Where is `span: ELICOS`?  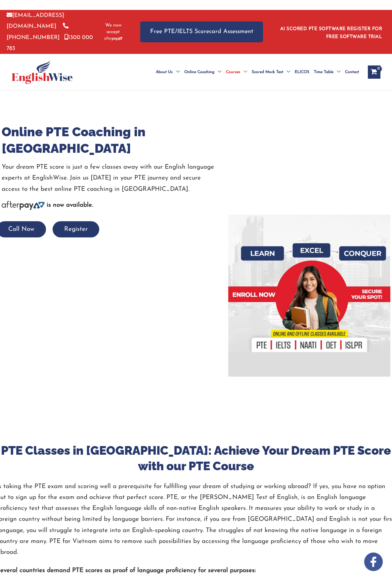
span: ELICOS is located at coordinates (302, 72).